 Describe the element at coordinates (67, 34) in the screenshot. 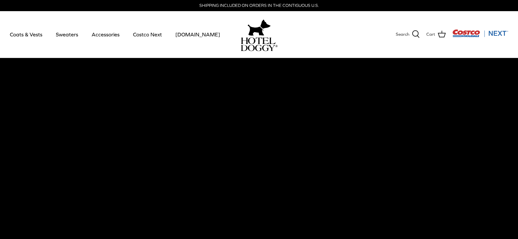

I see `a: Sweaters` at that location.